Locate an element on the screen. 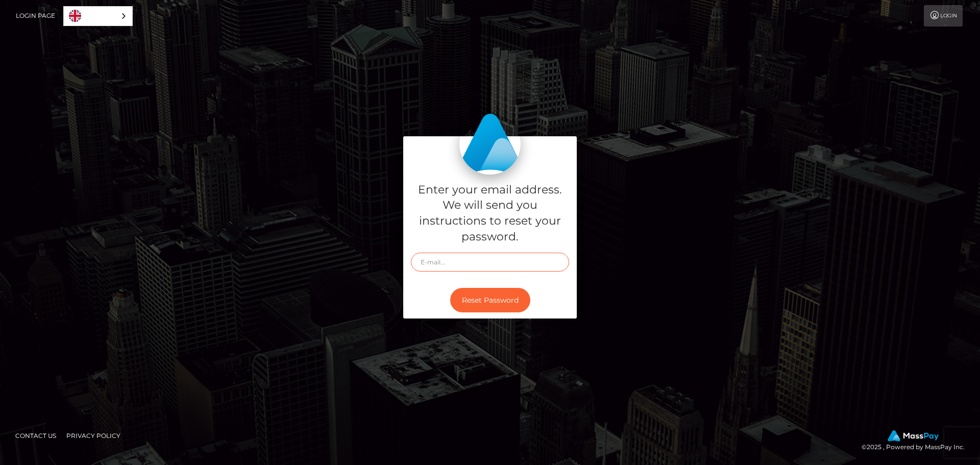 The height and width of the screenshot is (465, 980). h5: Enter your email address. We will send you instructions to reset your password. is located at coordinates (490, 213).